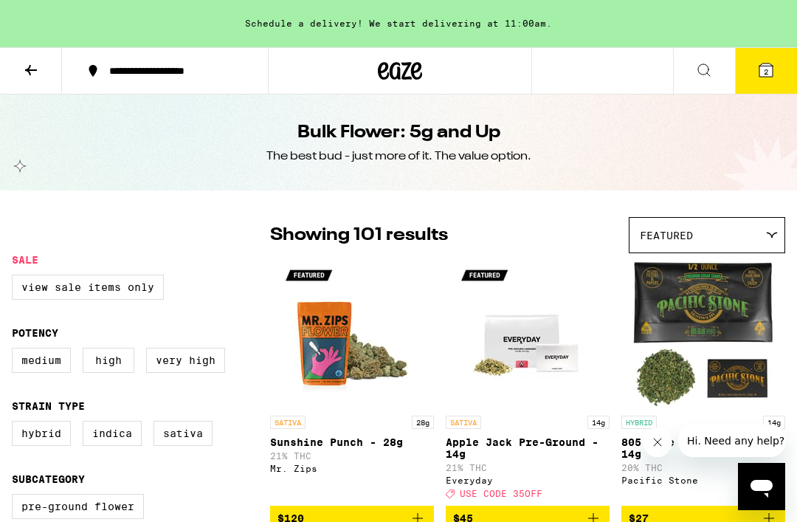 This screenshot has width=797, height=522. Describe the element at coordinates (48, 406) in the screenshot. I see `legend: Strain Type` at that location.